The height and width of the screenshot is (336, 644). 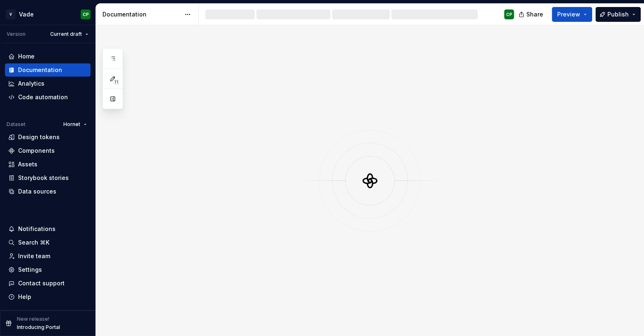 I want to click on div: Notifications, so click(x=37, y=229).